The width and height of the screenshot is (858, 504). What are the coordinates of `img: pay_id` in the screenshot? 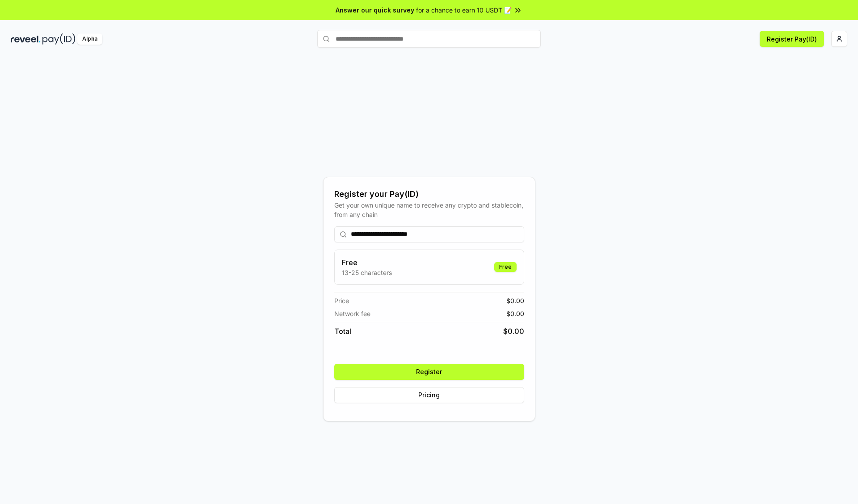 It's located at (59, 39).